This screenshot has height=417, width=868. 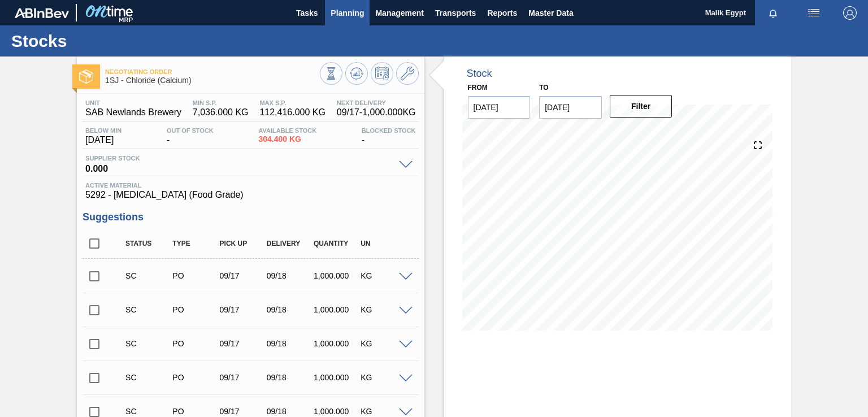 What do you see at coordinates (641, 106) in the screenshot?
I see `button: Filter` at bounding box center [641, 106].